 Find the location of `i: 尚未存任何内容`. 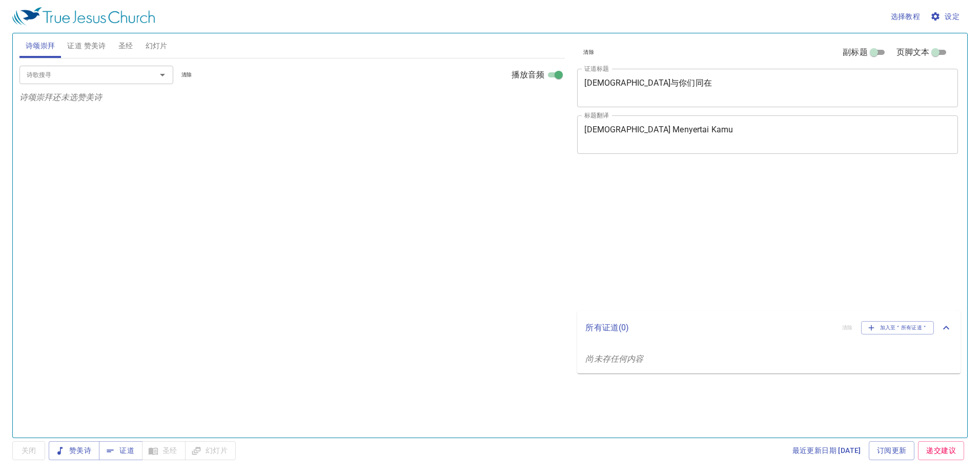

i: 尚未存任何内容 is located at coordinates (614, 358).